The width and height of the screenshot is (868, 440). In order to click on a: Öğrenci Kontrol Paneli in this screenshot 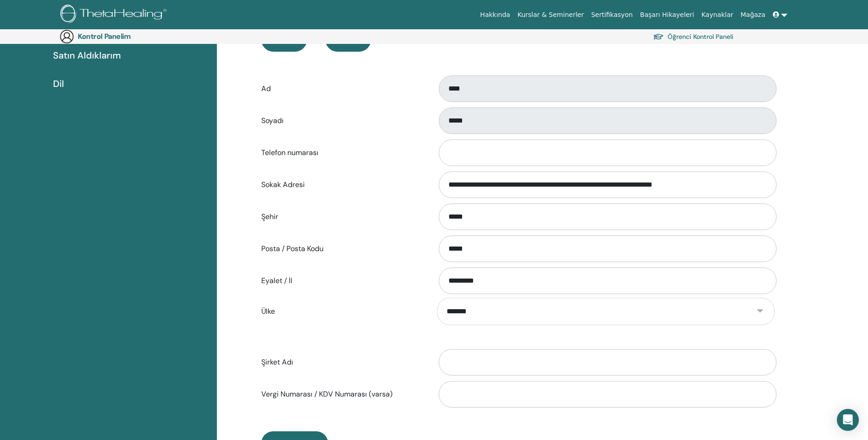, I will do `click(693, 36)`.